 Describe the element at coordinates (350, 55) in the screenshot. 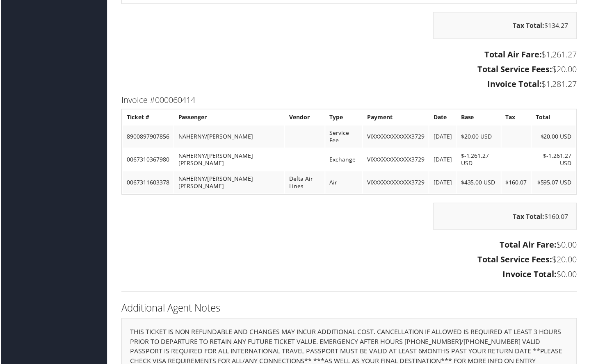

I see `h3: $1,261.27` at that location.